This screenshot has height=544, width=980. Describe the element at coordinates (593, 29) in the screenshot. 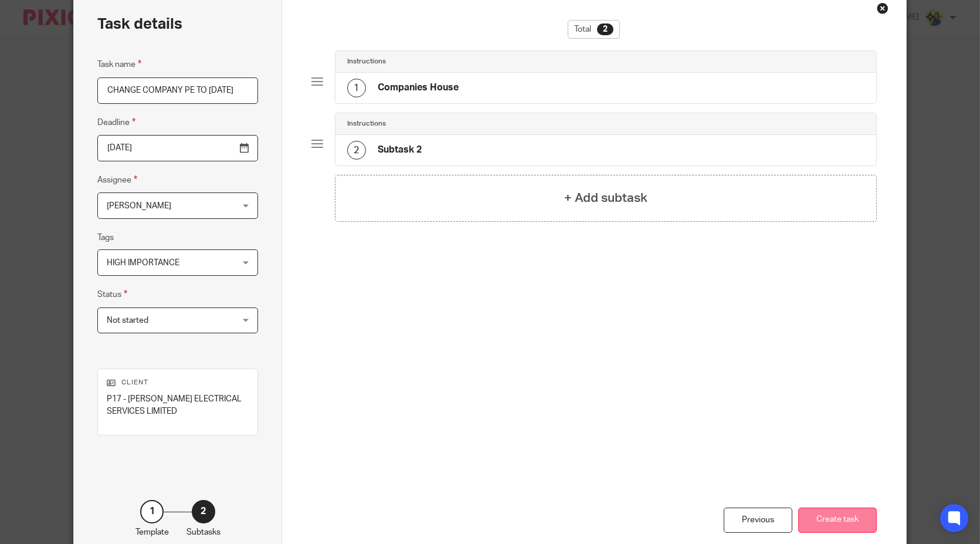

I see `div: Total` at that location.